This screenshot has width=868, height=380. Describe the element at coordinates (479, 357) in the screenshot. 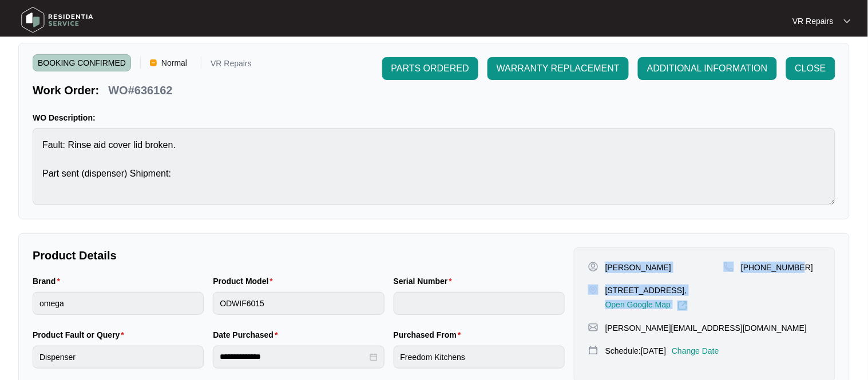

I see `input: Purchased From` at that location.